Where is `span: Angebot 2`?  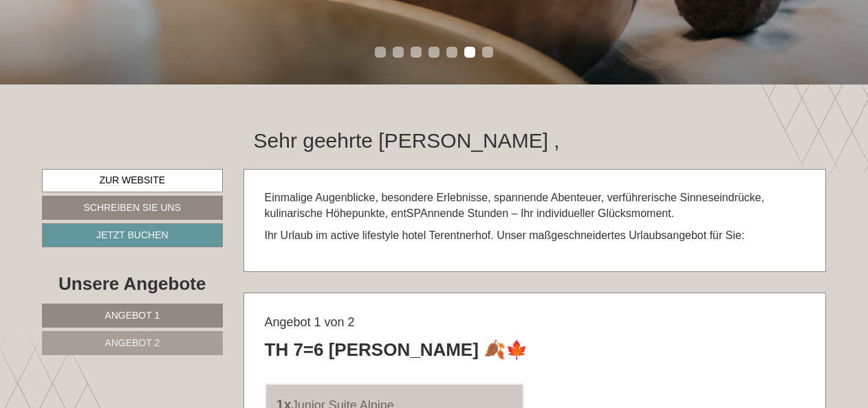
span: Angebot 2 is located at coordinates (132, 343).